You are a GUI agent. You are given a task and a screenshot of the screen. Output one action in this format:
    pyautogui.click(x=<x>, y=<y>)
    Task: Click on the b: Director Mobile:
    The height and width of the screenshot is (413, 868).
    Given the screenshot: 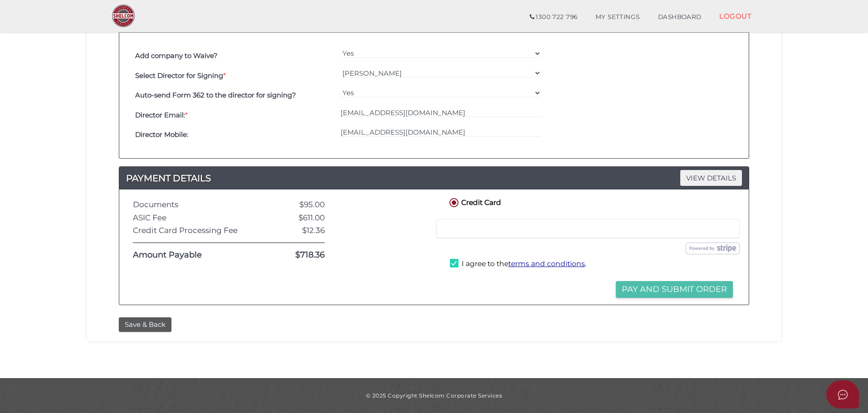 What is the action you would take?
    pyautogui.click(x=161, y=134)
    